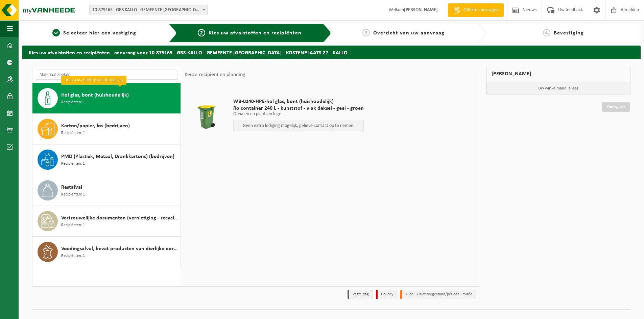 Image resolution: width=644 pixels, height=319 pixels. I want to click on span: Karton/papier, los (bedrijven), so click(96, 126).